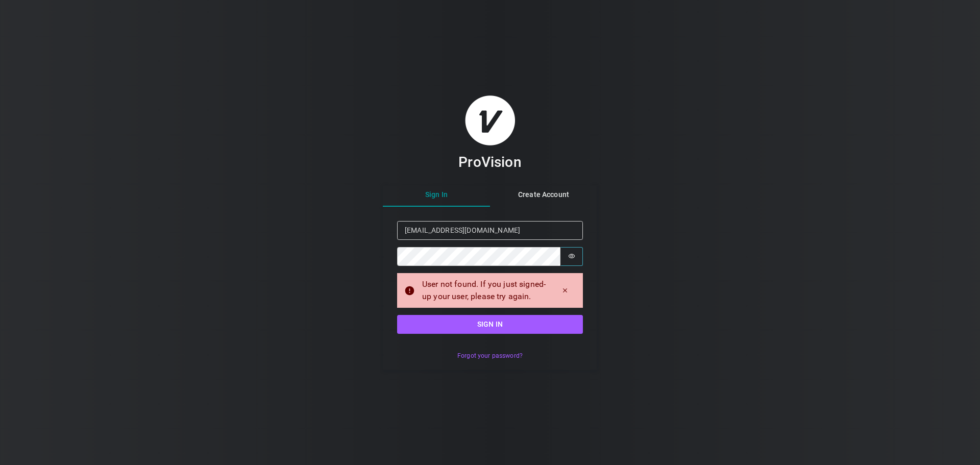 The height and width of the screenshot is (465, 980). Describe the element at coordinates (436, 196) in the screenshot. I see `button: Sign In` at that location.